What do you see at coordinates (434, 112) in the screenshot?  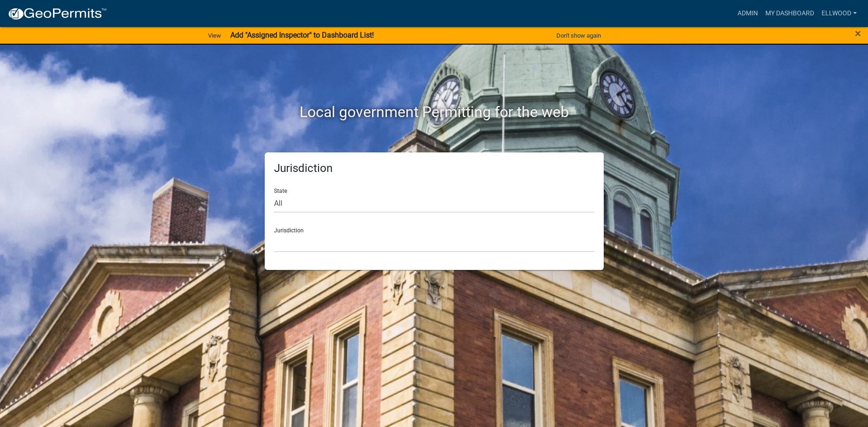 I see `h2: Local government Permitting for the web` at bounding box center [434, 112].